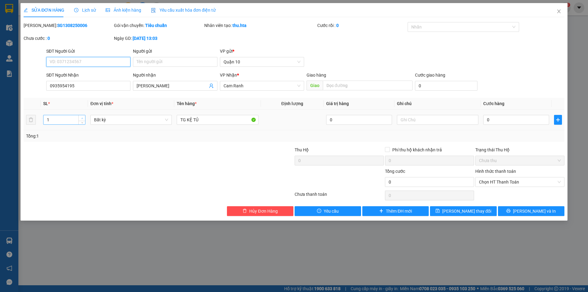 The height and width of the screenshot is (292, 588). I want to click on button: deleteHủy Đơn Hàng, so click(260, 211).